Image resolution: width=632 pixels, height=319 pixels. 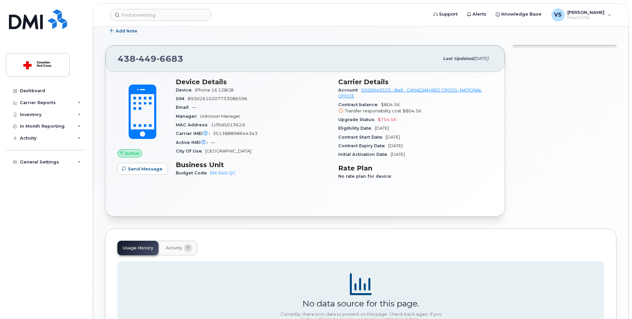 What do you see at coordinates (214, 90) in the screenshot?
I see `span: iPhone 16 128GB` at bounding box center [214, 90].